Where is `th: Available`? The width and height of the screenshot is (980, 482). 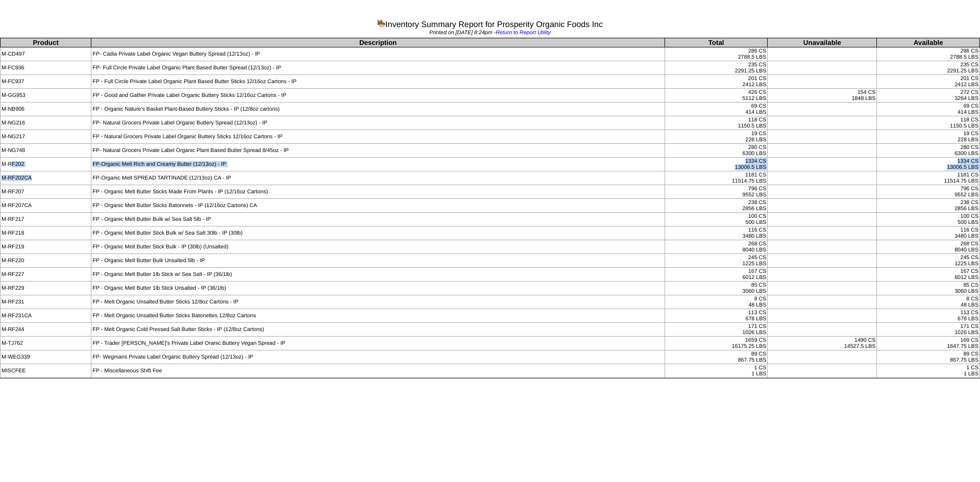 th: Available is located at coordinates (928, 43).